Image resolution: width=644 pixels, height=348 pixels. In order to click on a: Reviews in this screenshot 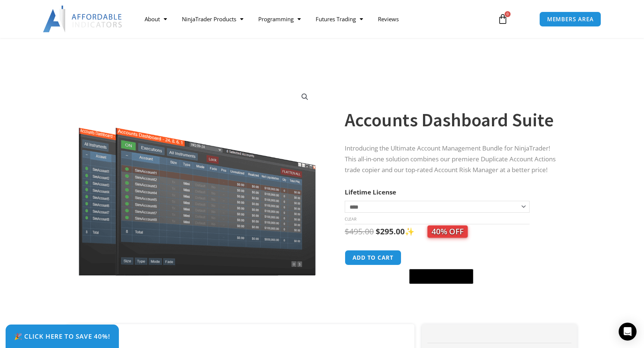, I will do `click(388, 19)`.